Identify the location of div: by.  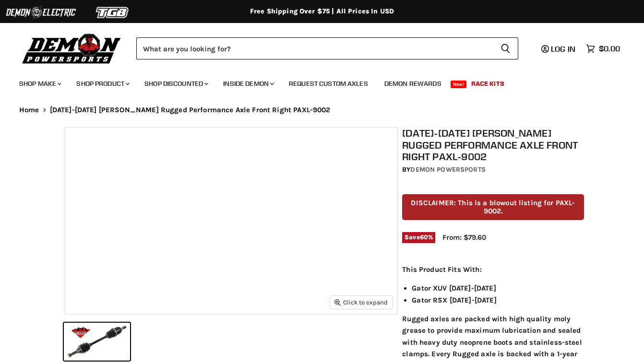
(493, 170).